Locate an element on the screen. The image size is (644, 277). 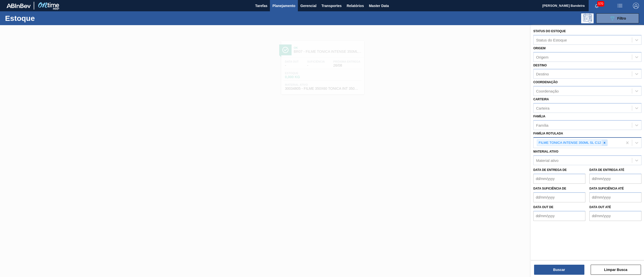
div: Pogramando: nenhum usuário selecionado is located at coordinates (587, 18).